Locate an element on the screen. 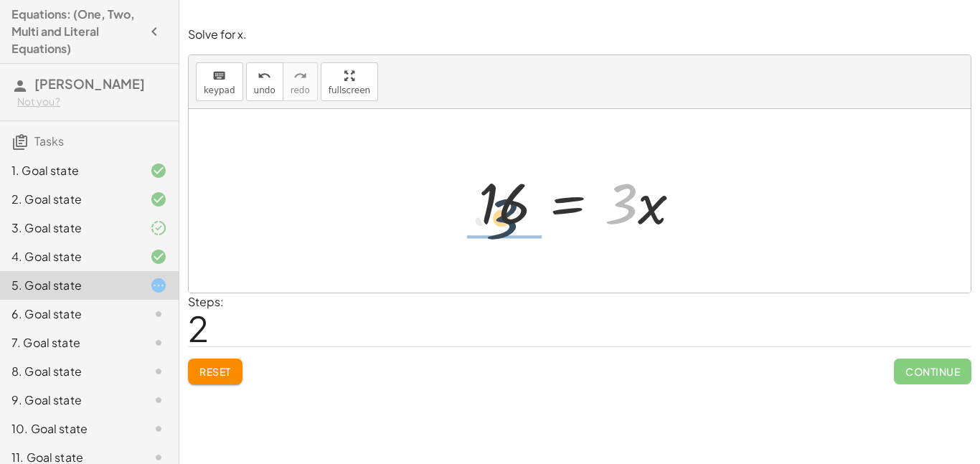 The image size is (980, 464). label: Steps: is located at coordinates (206, 302).